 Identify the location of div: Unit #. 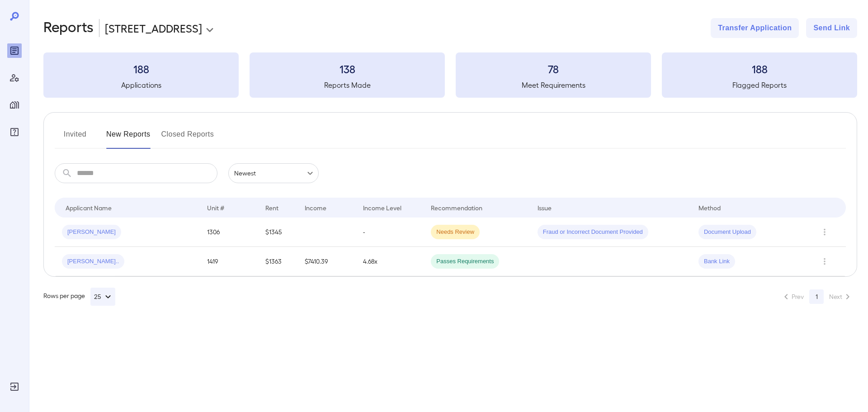
(216, 207).